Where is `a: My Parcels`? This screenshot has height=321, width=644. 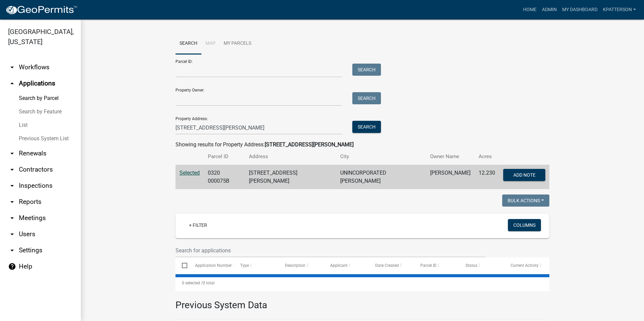
a: My Parcels is located at coordinates (237, 44).